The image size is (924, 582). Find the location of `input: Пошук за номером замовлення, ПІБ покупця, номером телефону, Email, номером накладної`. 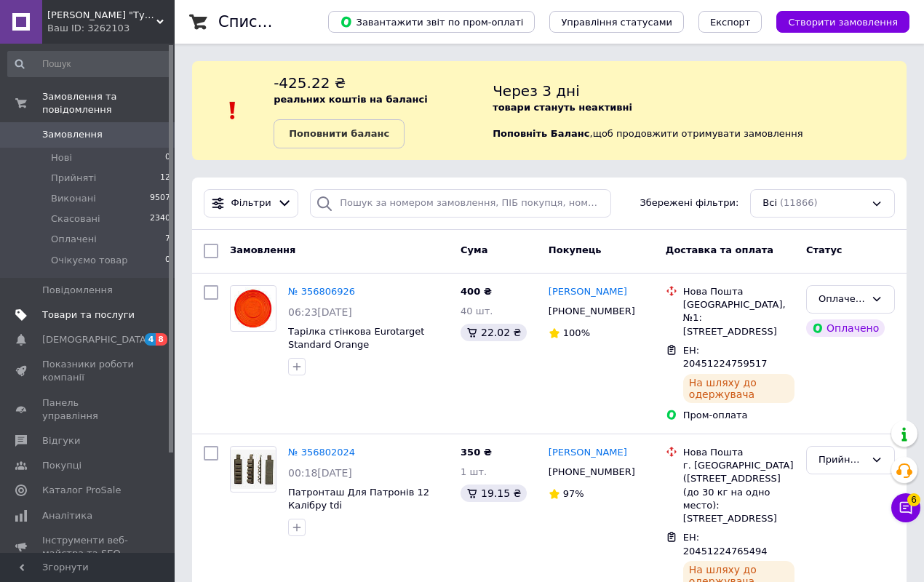

input: Пошук за номером замовлення, ПІБ покупця, номером телефону, Email, номером накладної is located at coordinates (460, 203).